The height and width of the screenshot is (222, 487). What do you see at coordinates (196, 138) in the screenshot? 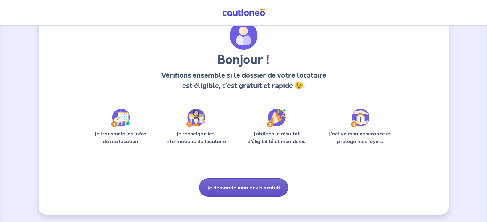
I see `p: Je renseigne les informations du locataire` at bounding box center [196, 138].